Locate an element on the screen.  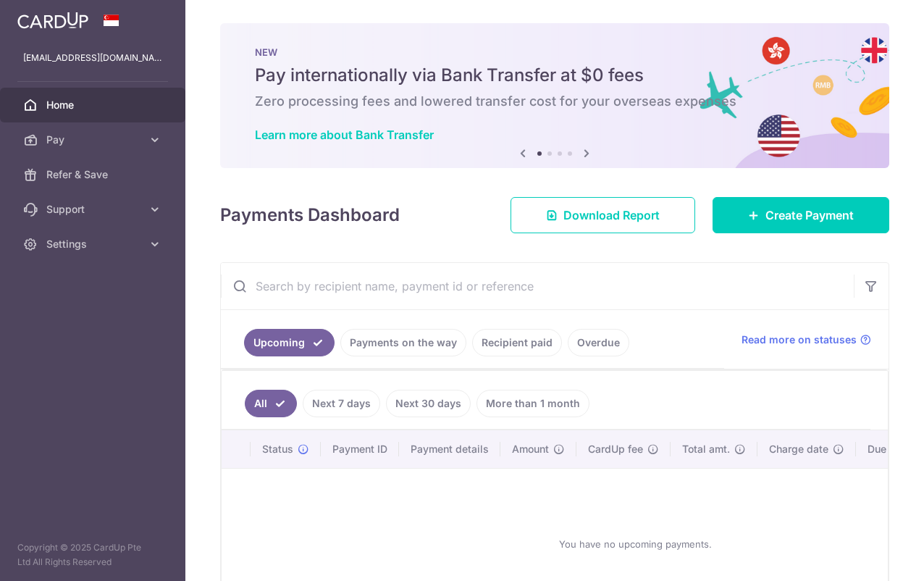
a: Download Report is located at coordinates (602, 215).